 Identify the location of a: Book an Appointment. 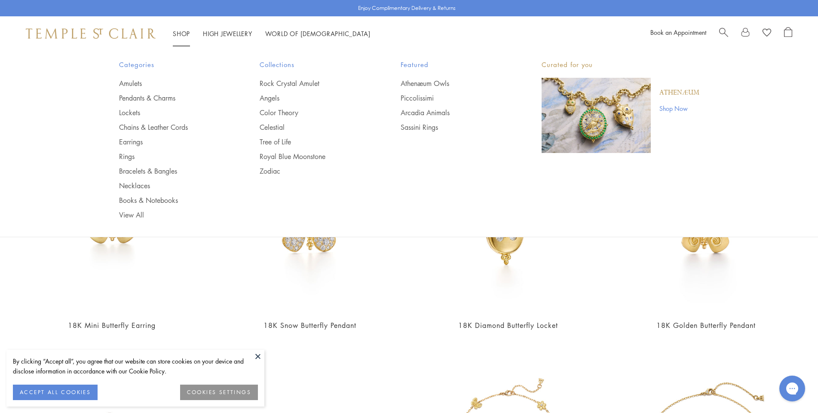
(678, 32).